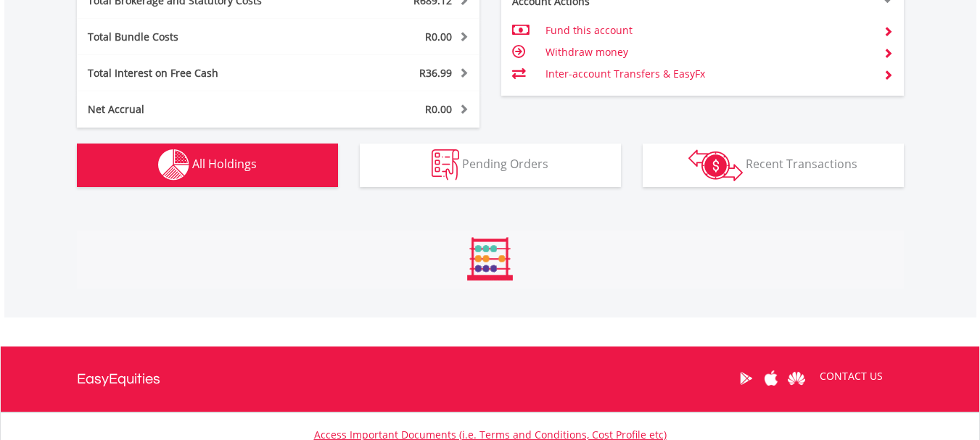  I want to click on div: Net Accrual, so click(194, 109).